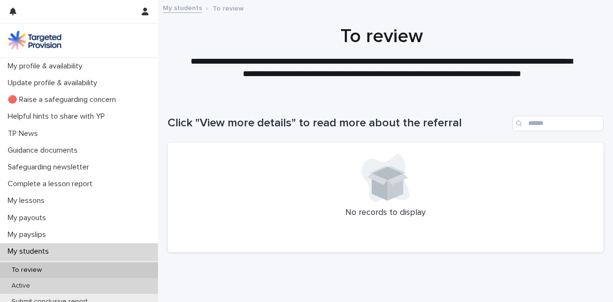  Describe the element at coordinates (28, 201) in the screenshot. I see `p: My lessons` at that location.